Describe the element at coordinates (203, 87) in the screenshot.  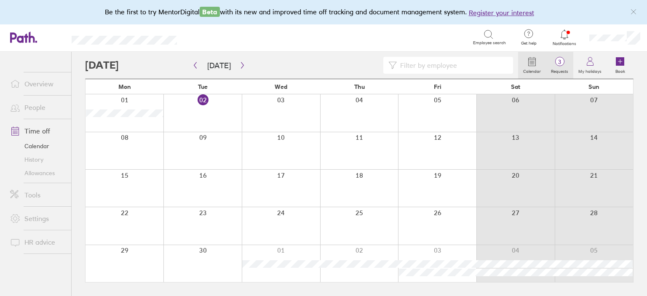
I see `span: Tue` at that location.